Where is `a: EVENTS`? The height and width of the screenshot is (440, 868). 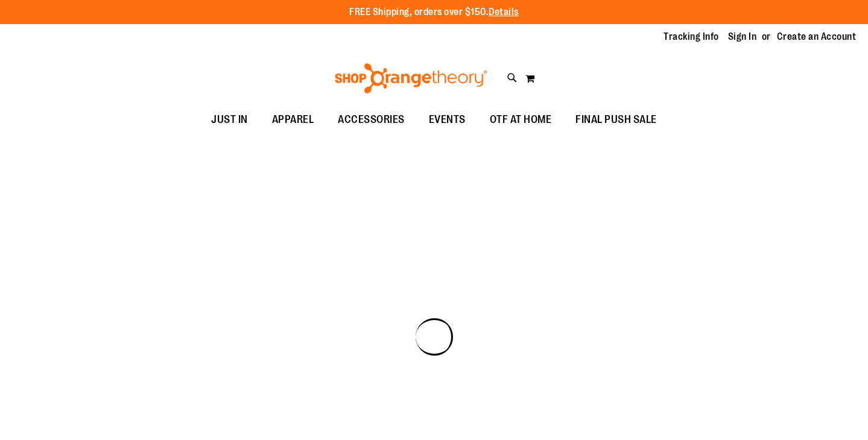
a: EVENTS is located at coordinates (447, 120).